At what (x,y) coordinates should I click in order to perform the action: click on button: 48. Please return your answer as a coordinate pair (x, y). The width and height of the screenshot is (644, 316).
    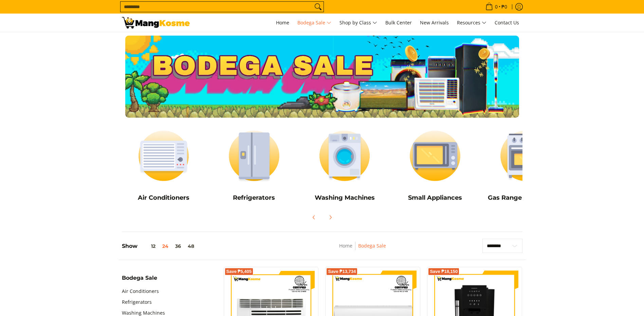
    Looking at the image, I should click on (191, 246).